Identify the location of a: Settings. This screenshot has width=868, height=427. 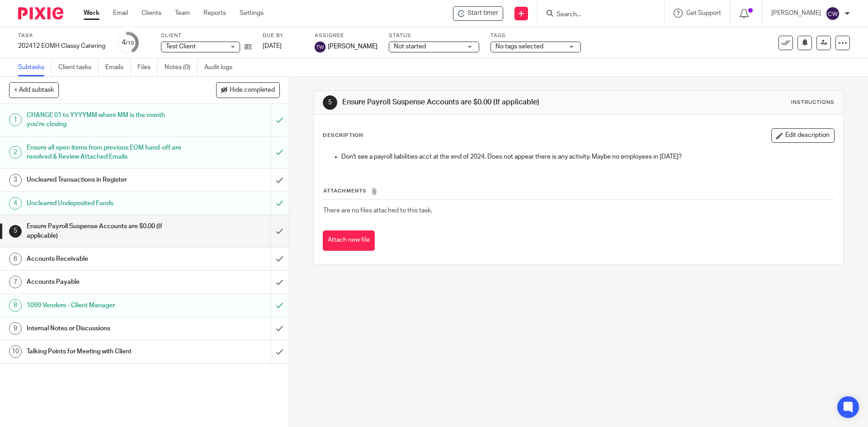
(251, 13).